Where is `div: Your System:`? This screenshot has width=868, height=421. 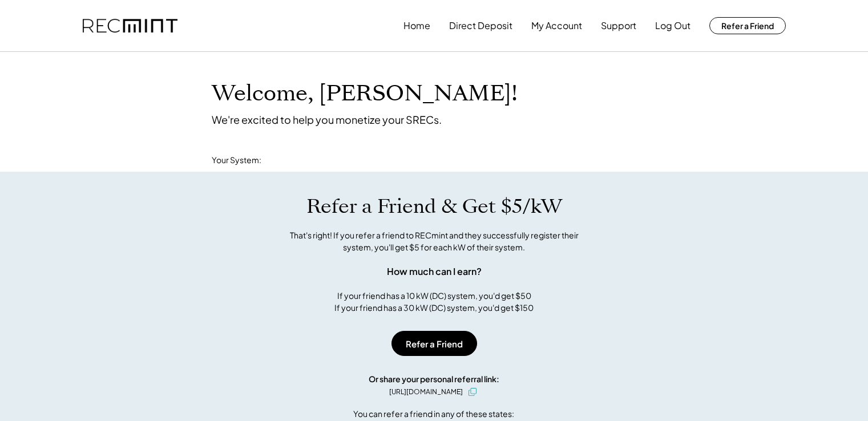
div: Your System: is located at coordinates (236, 160).